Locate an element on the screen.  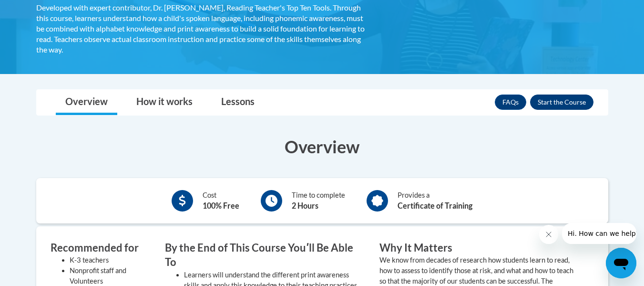
div: Provides a is located at coordinates (435, 200).